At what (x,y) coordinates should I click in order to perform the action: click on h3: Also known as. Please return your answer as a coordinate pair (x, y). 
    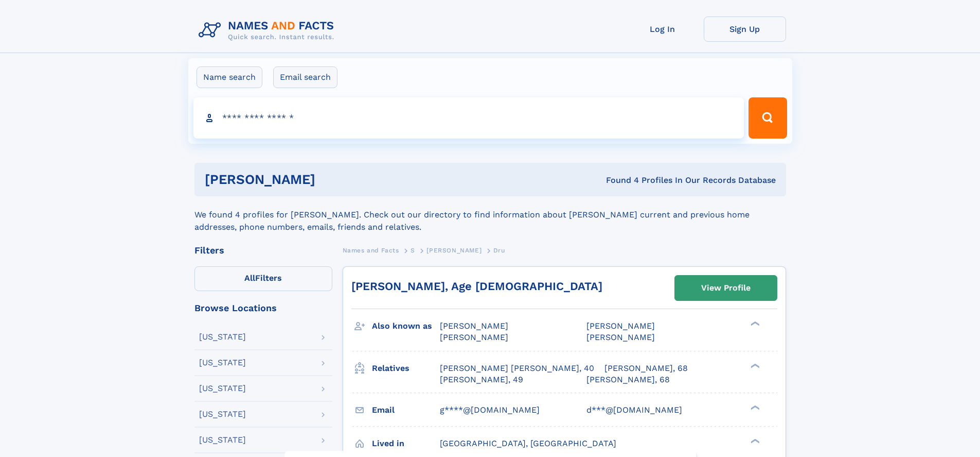
    Looking at the image, I should click on (406, 326).